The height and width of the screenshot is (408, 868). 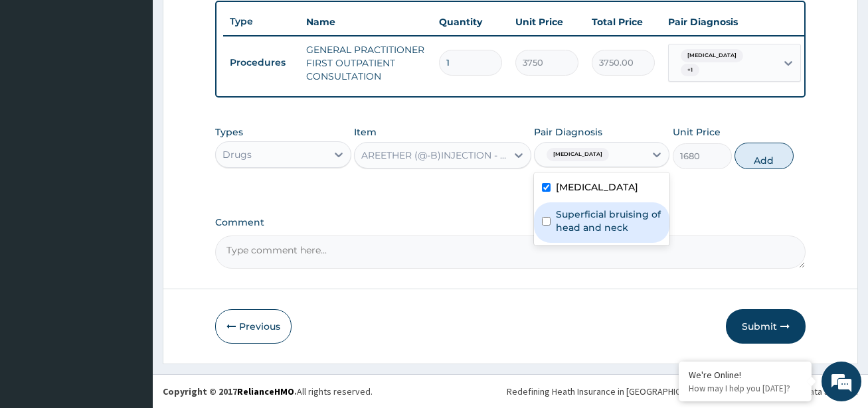 What do you see at coordinates (39, 83) in the screenshot?
I see `img: d_794563401_company_1708531726252_794563401` at bounding box center [39, 83].